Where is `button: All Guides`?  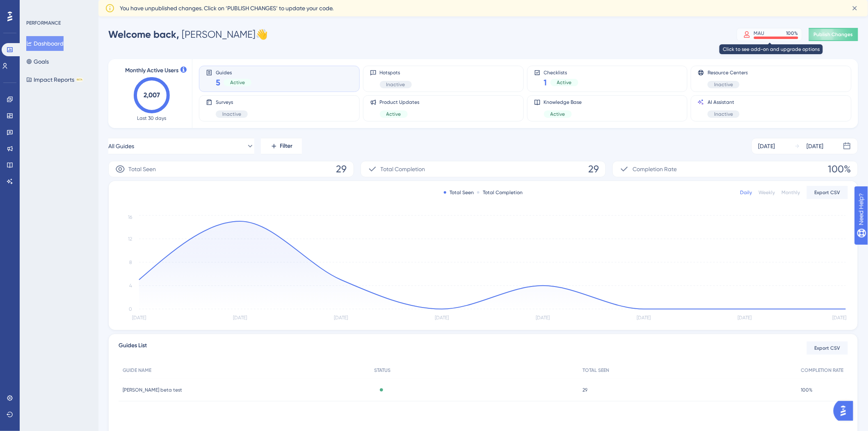 button: All Guides is located at coordinates (181, 146).